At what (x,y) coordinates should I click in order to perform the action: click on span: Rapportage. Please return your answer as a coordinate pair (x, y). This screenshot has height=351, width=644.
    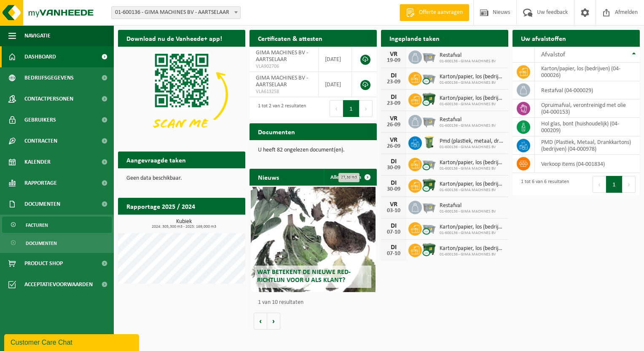
    Looking at the image, I should click on (41, 183).